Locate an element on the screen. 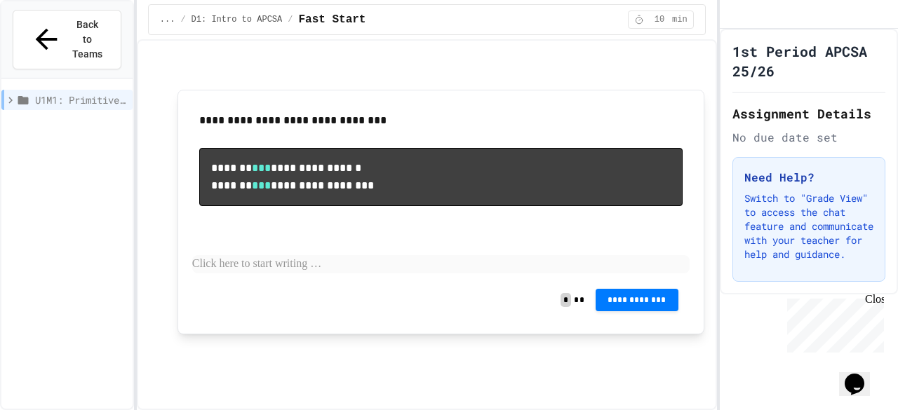  span: 10 is located at coordinates (660, 20).